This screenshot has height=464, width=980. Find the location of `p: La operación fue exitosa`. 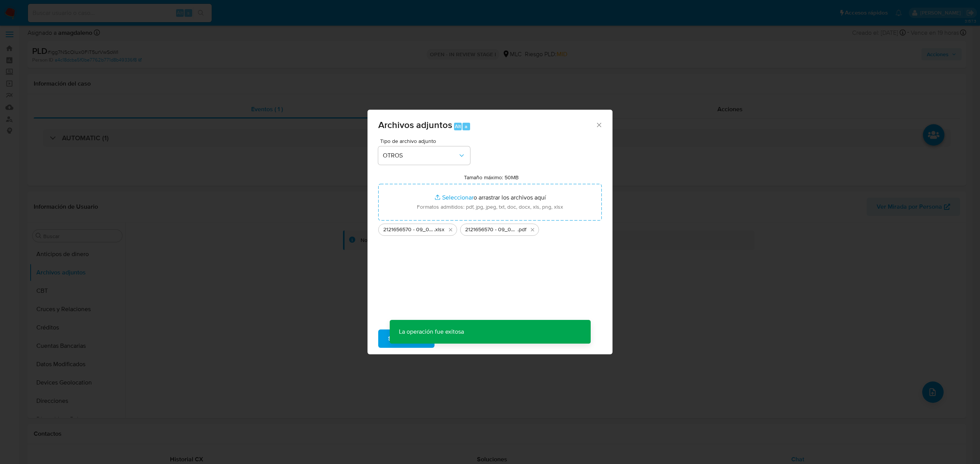

p: La operación fue exitosa is located at coordinates (432, 332).